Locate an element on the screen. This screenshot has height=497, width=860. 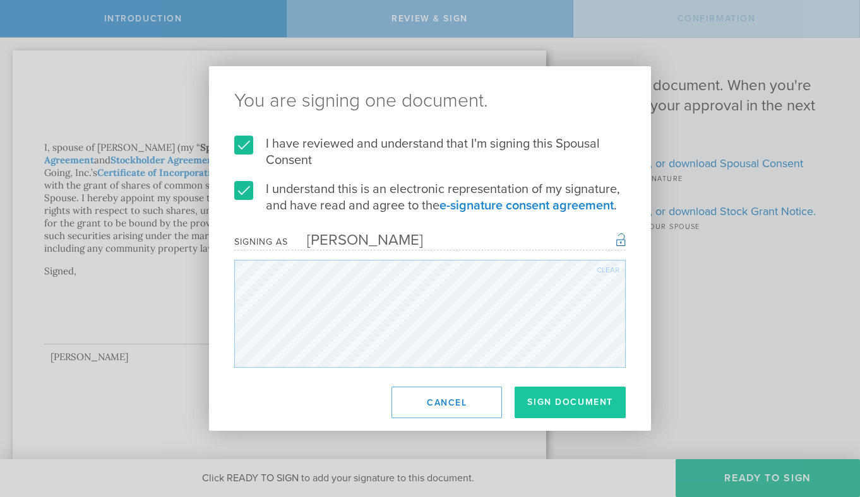
div: Chat Widget is located at coordinates (828, 429).